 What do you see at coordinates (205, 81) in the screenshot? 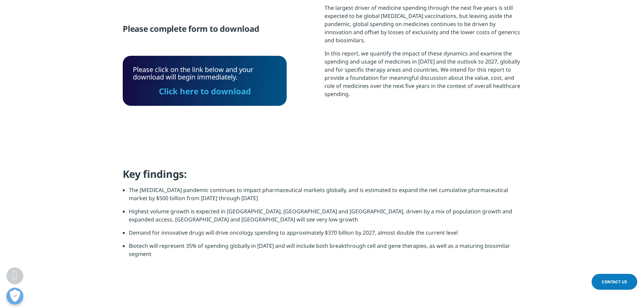
I see `div: Please click on the link below and your download will begin immediately.` at bounding box center [205, 81].